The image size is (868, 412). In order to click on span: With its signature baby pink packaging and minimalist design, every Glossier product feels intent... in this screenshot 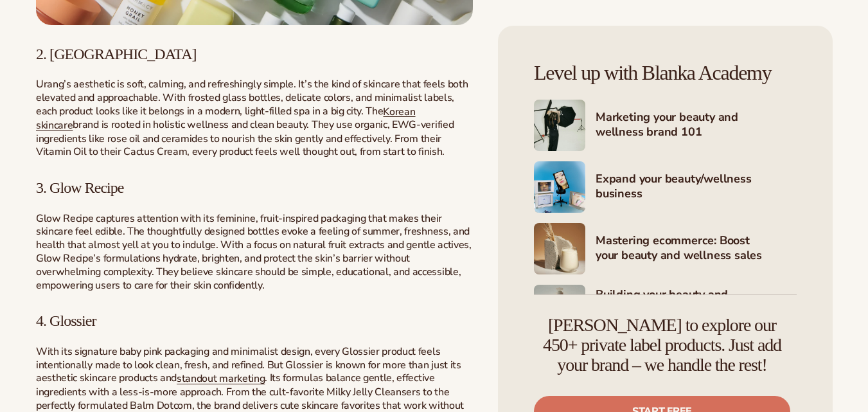, I will do `click(249, 365)`.